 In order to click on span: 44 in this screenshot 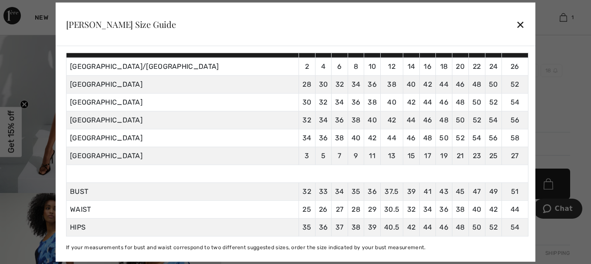, I will do `click(428, 227)`.